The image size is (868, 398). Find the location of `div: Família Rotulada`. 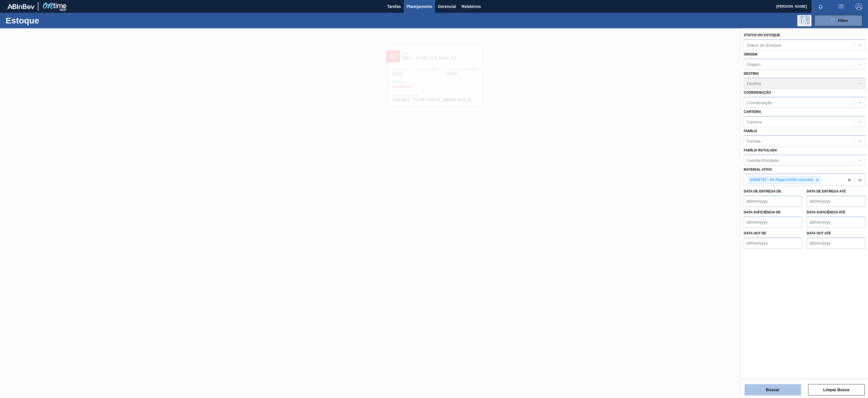

div: Família Rotulada is located at coordinates (763, 159).